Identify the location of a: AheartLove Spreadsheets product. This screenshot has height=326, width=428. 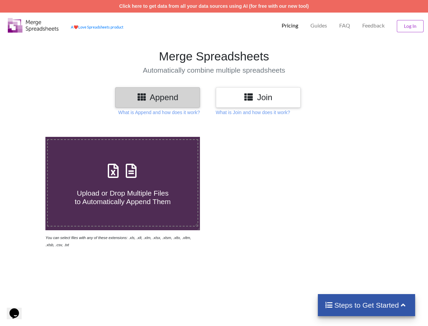
(97, 27).